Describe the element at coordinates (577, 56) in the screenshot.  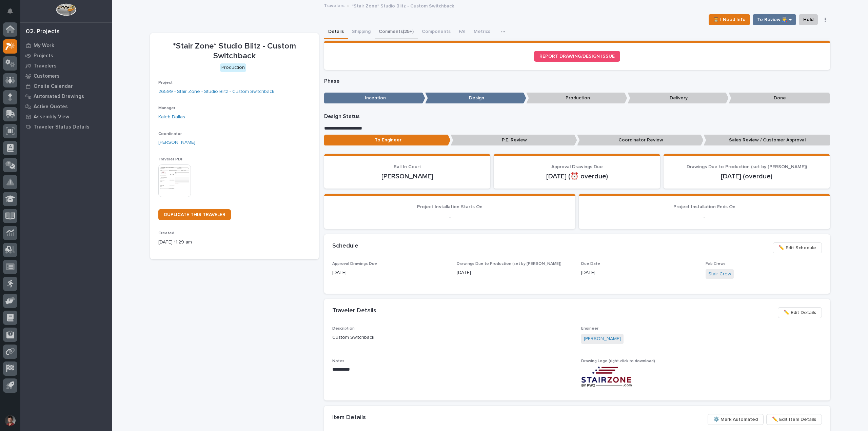
I see `a: REPORT DRAWING/DESIGN ISSUE` at that location.